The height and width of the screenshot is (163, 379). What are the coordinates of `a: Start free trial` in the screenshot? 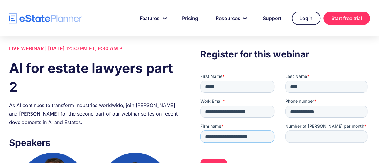 It's located at (347, 18).